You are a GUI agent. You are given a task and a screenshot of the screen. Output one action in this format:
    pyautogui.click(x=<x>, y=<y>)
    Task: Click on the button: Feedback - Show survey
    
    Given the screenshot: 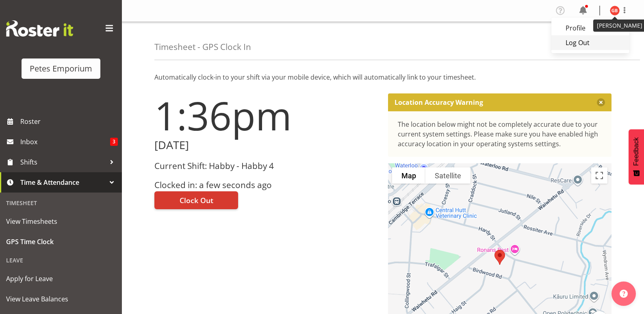 What is the action you would take?
    pyautogui.click(x=637, y=157)
    